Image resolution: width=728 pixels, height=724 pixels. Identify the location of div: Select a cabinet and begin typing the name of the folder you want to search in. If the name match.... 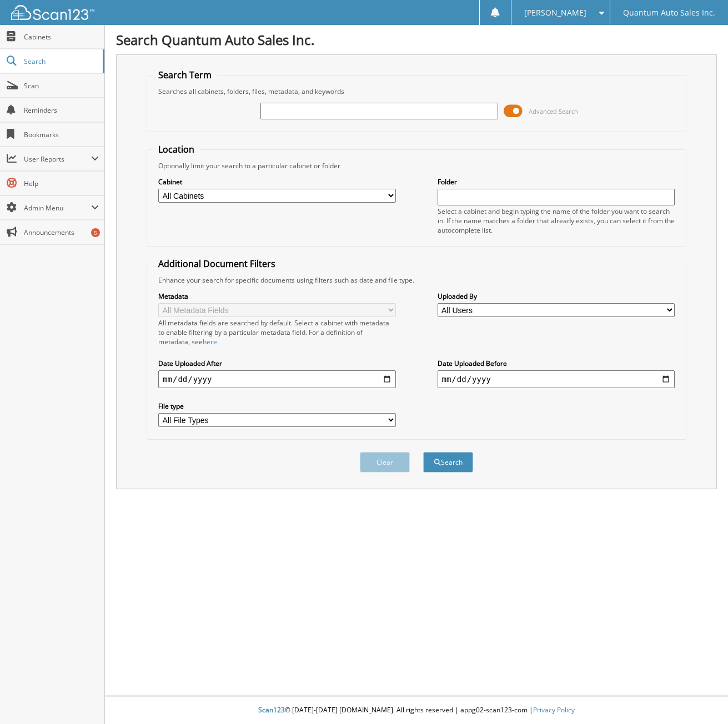
(556, 221).